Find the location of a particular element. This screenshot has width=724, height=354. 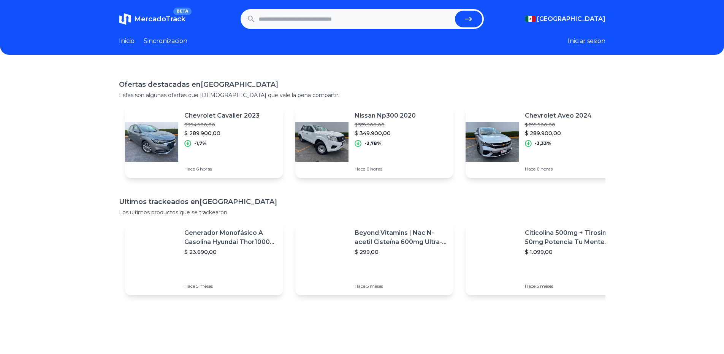

p: $ 299.900,00 is located at coordinates (559, 125).